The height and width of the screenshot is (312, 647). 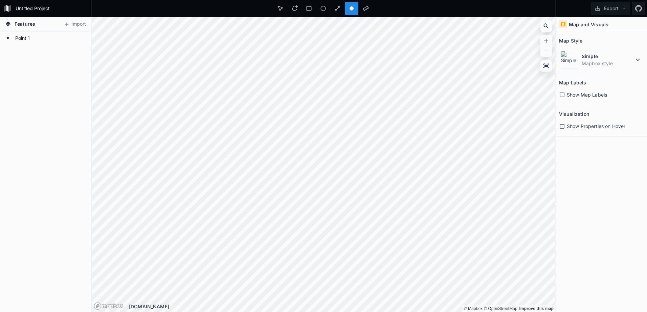 I want to click on img: Simple, so click(x=569, y=60).